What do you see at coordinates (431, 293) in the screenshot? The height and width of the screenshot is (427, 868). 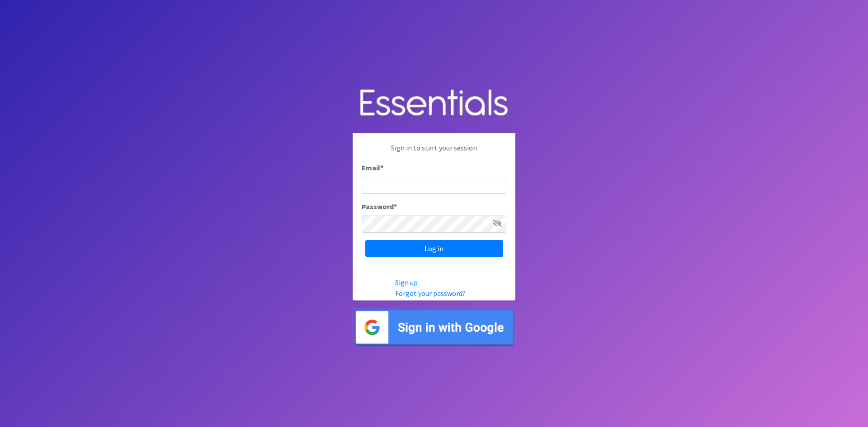 I see `a: Forgot your password?` at bounding box center [431, 293].